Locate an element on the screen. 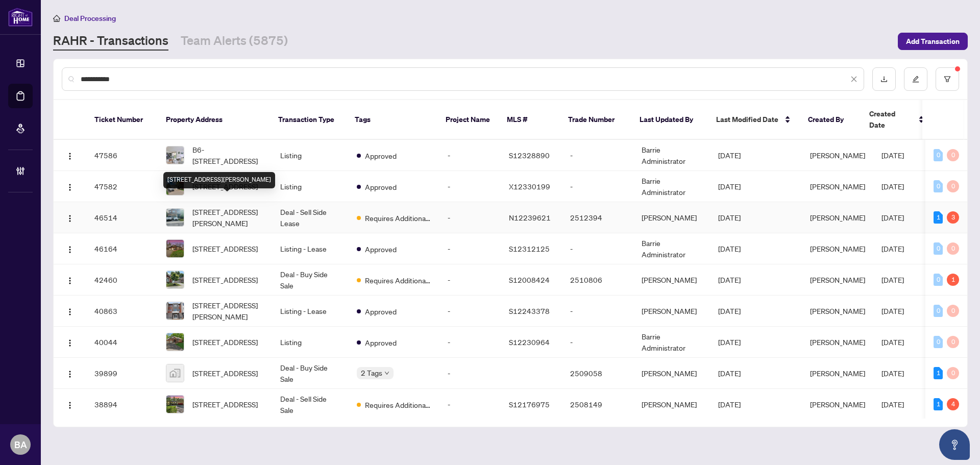 This screenshot has width=980, height=465. div: 4 is located at coordinates (953, 404).